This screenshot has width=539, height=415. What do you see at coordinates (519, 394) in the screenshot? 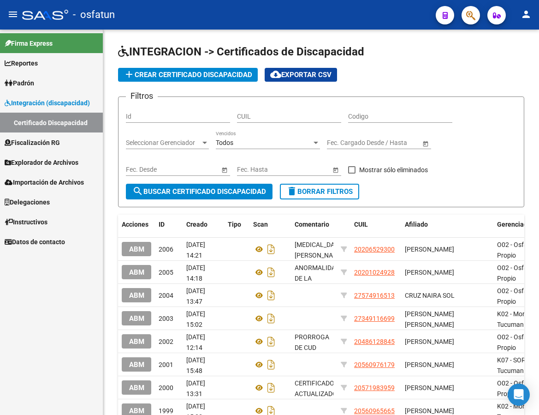
I see `div: Open Intercom Messenger` at bounding box center [519, 394].